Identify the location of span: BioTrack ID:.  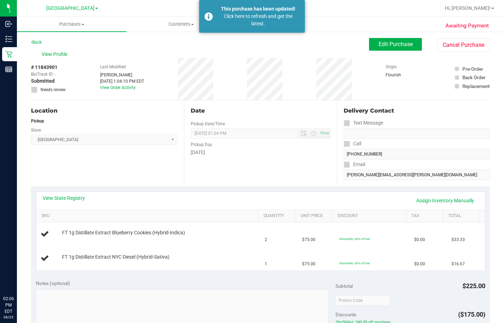
(42, 74).